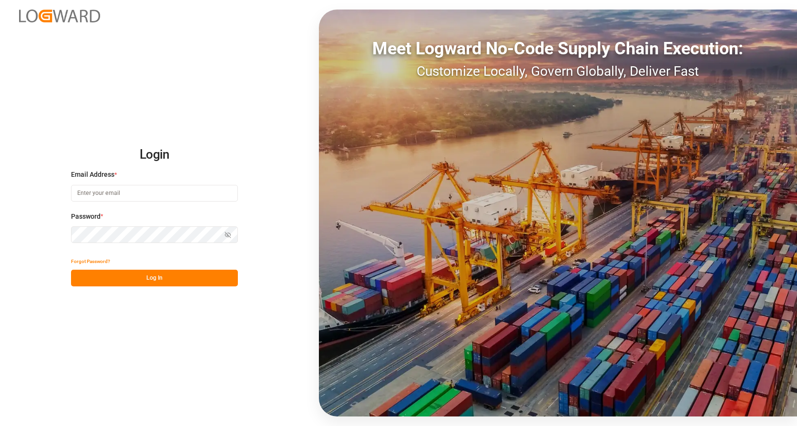  I want to click on span: Email Address, so click(93, 175).